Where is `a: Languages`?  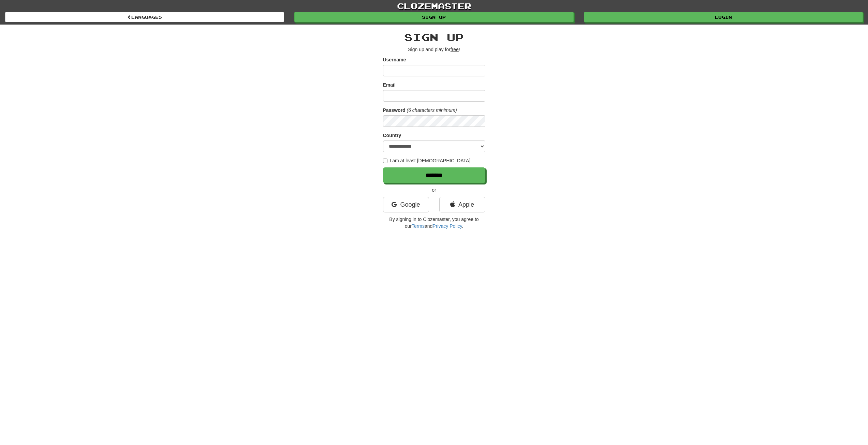
a: Languages is located at coordinates (145, 17).